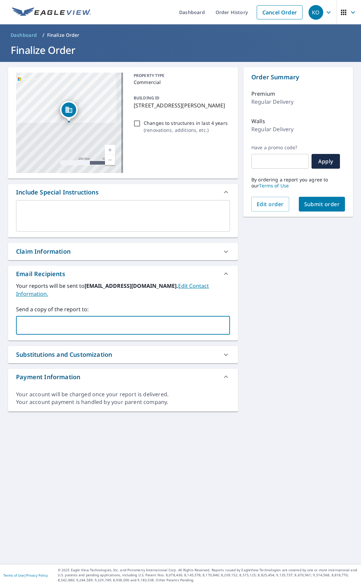 Image resolution: width=361 pixels, height=586 pixels. I want to click on p: © 2025 Eagle View Technologies, Inc. and Pictometry International Corp. All Rights Reserved. Repo..., so click(208, 575).